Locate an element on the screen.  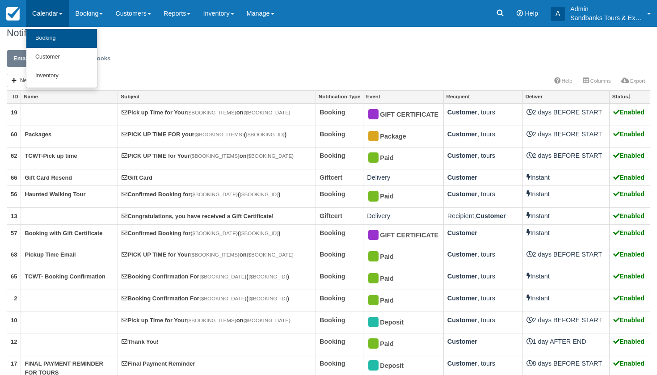
a: 10 is located at coordinates (14, 320).